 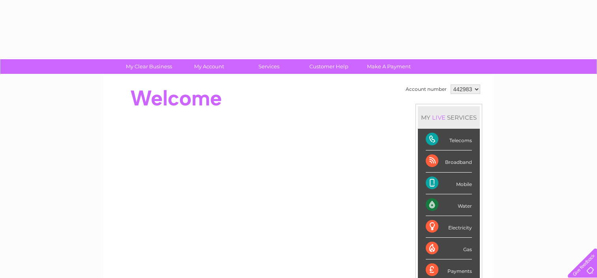 I want to click on div: Telecoms, so click(x=449, y=139).